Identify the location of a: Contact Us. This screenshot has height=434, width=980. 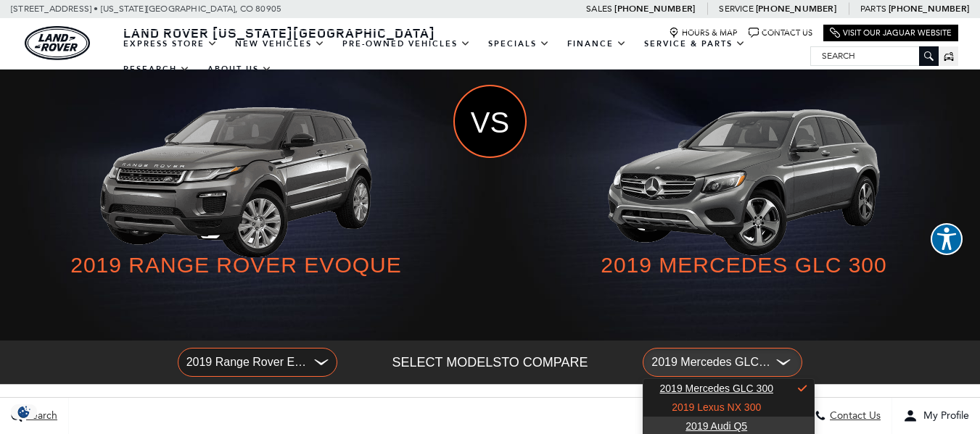
(781, 33).